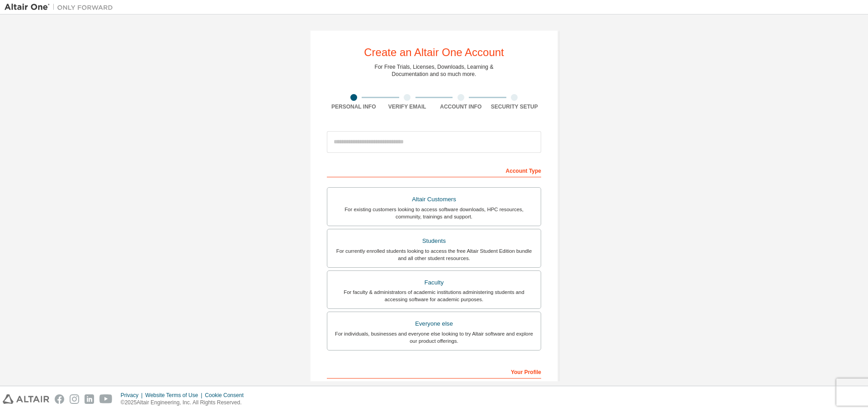 The image size is (868, 412). I want to click on div: For individuals, businesses and everyone else looking to try Altair software and explore our prod..., so click(434, 337).